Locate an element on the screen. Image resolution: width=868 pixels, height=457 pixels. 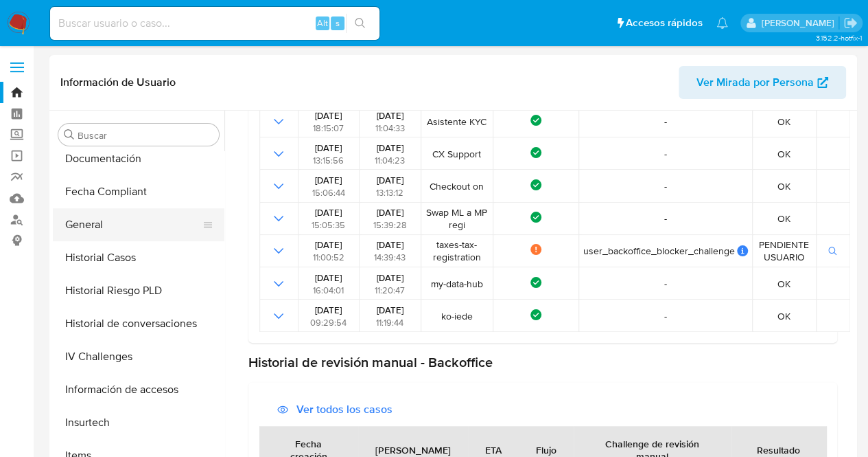
span: s is located at coordinates (338, 22).